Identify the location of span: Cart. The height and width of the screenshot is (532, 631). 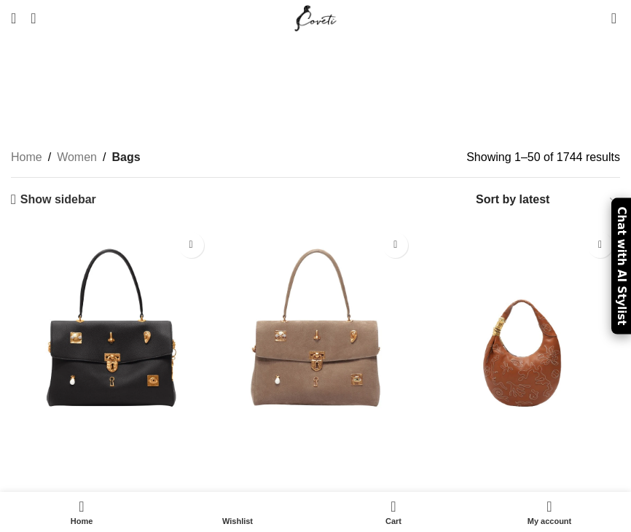
(394, 521).